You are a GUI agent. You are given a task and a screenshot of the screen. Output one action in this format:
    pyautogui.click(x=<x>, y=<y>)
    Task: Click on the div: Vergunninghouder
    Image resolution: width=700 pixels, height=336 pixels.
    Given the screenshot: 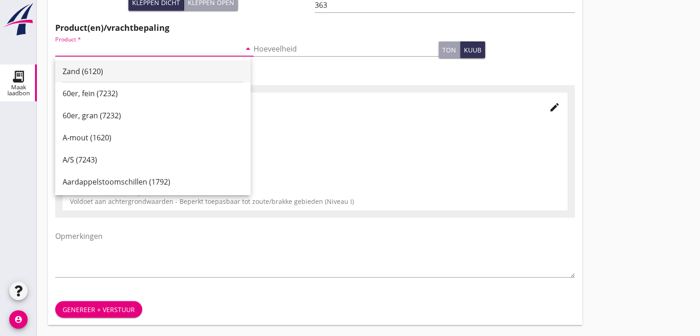 What is the action you would take?
    pyautogui.click(x=315, y=125)
    